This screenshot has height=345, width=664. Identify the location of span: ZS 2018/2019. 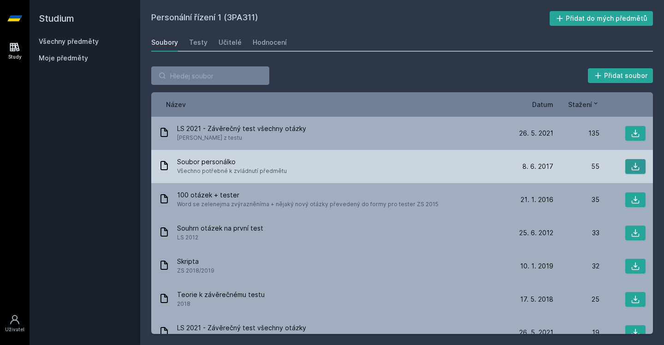
(196, 271).